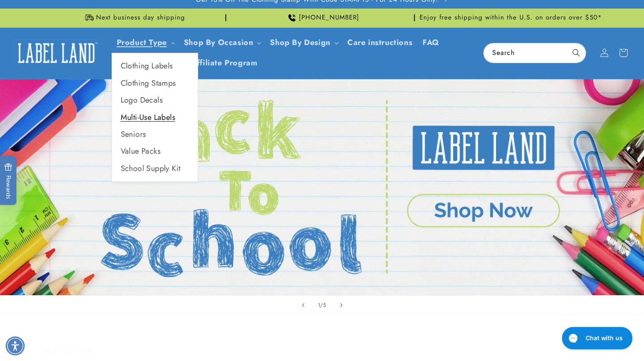 The height and width of the screenshot is (361, 644). What do you see at coordinates (47, 14) in the screenshot?
I see `h2: Chat with us` at bounding box center [47, 14].